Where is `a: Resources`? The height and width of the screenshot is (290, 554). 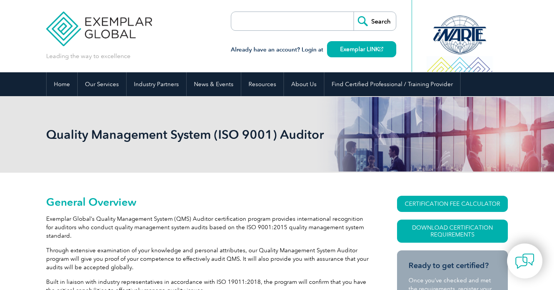
a: Resources is located at coordinates (262, 84).